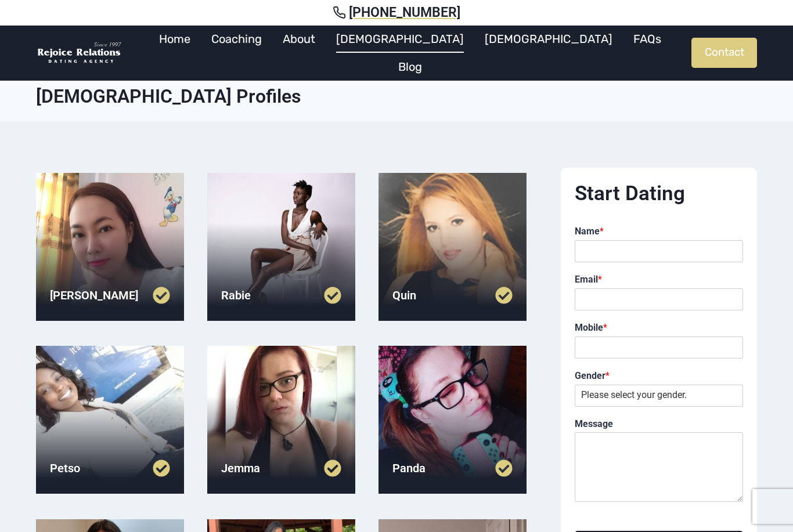 The image size is (793, 532). Describe the element at coordinates (175, 39) in the screenshot. I see `a: Home` at that location.